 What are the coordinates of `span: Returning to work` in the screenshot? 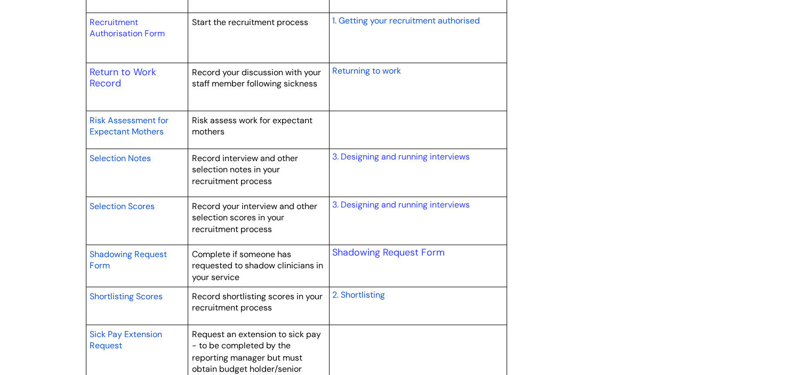 It's located at (366, 70).